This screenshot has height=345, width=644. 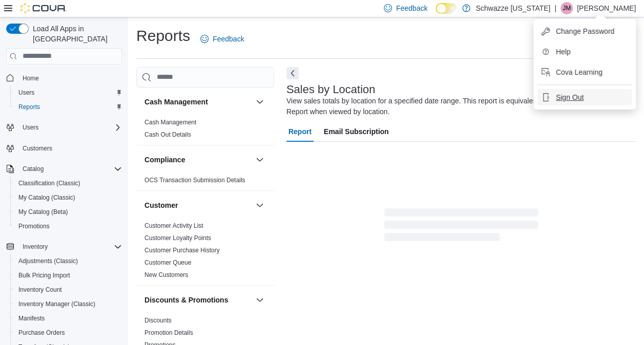 What do you see at coordinates (29, 107) in the screenshot?
I see `span: Reports` at bounding box center [29, 107].